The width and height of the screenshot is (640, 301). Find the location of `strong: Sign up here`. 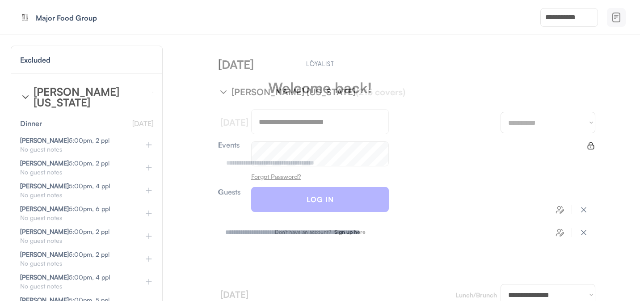

strong: Sign up here is located at coordinates (350, 232).